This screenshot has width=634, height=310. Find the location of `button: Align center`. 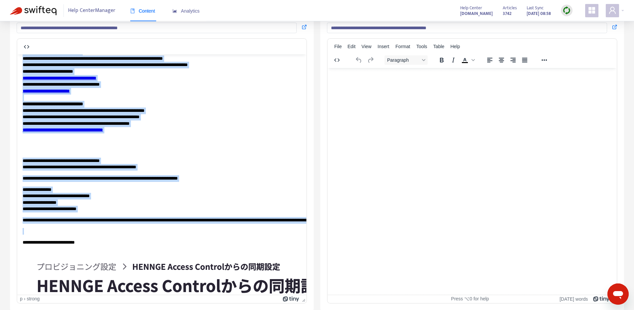

button: Align center is located at coordinates (501, 60).